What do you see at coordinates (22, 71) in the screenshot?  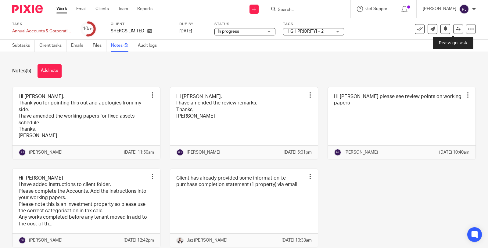 I see `h1: Notes` at bounding box center [22, 71].